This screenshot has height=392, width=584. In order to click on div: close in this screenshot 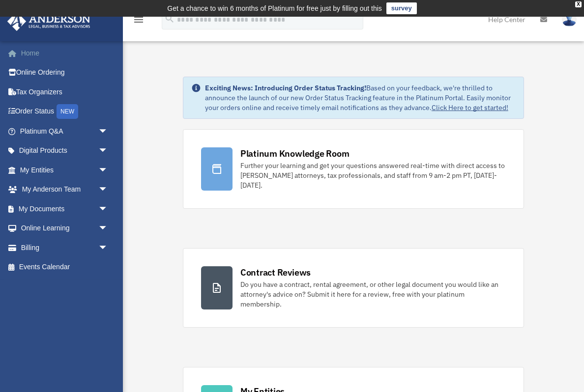, I will do `click(578, 5)`.